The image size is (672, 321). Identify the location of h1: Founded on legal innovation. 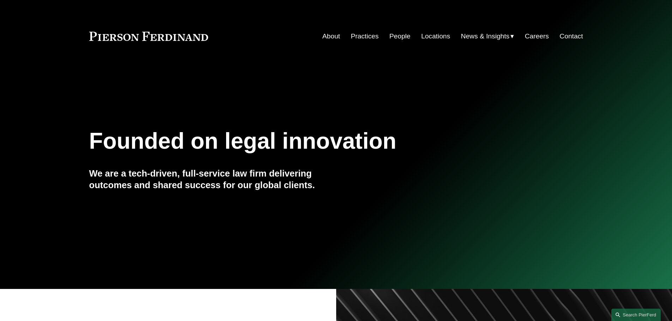
(295, 141).